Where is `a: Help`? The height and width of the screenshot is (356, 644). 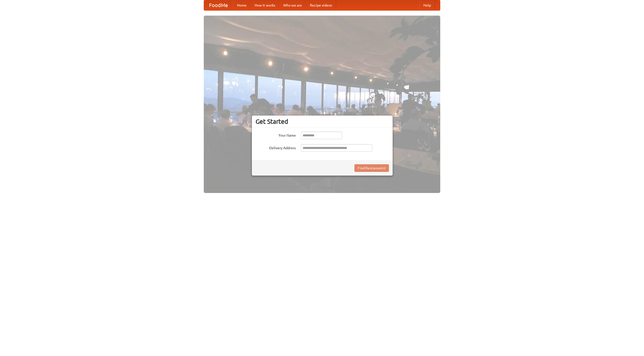
a: Help is located at coordinates (428, 5).